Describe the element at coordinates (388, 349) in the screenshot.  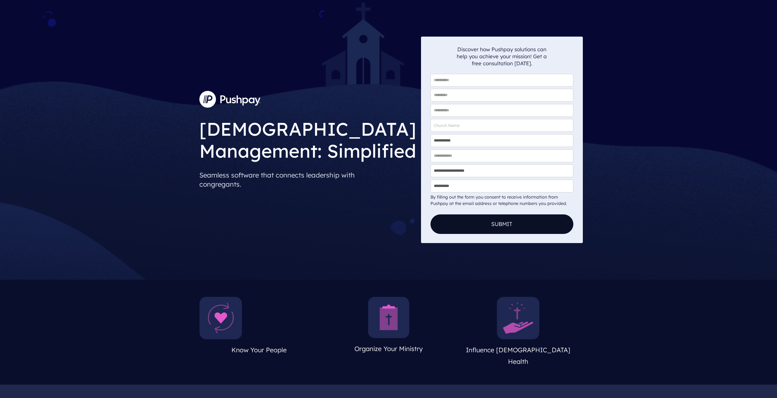
I see `span: Organize Your Ministry` at that location.